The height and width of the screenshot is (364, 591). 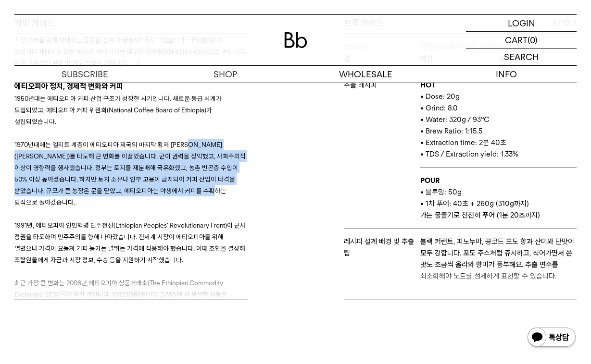 What do you see at coordinates (130, 242) in the screenshot?
I see `span: 티오피아 인민혁명 민주전선(Ethiopian Peoples’ Revolutionary Front)이 군사 정권을 타도하며 민주주의를 향해 나아갔습니다. 전세계 시장이 에티오피...` at bounding box center [130, 242].